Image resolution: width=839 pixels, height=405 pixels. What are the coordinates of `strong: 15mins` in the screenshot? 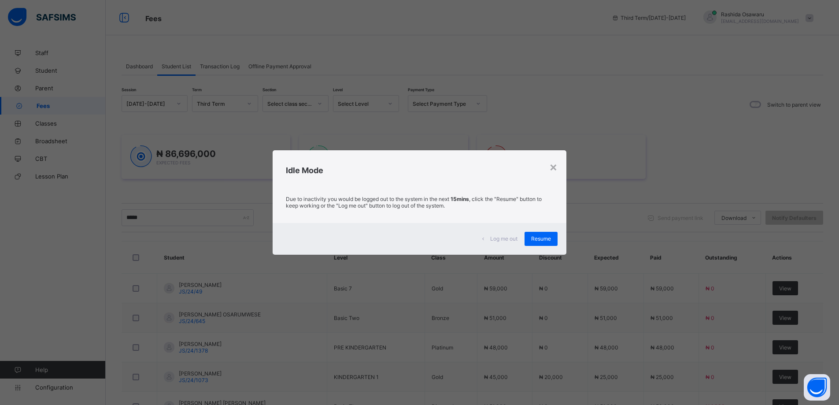 It's located at (460, 199).